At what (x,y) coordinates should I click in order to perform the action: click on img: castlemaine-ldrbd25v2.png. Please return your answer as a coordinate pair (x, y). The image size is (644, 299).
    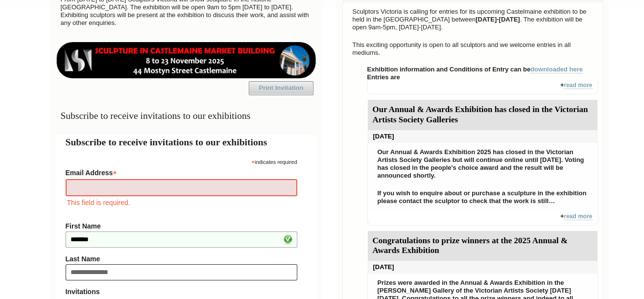
    Looking at the image, I should click on (186, 60).